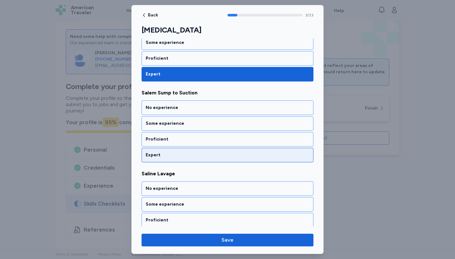 Image resolution: width=455 pixels, height=259 pixels. What do you see at coordinates (150, 15) in the screenshot?
I see `button: Back` at bounding box center [150, 15].